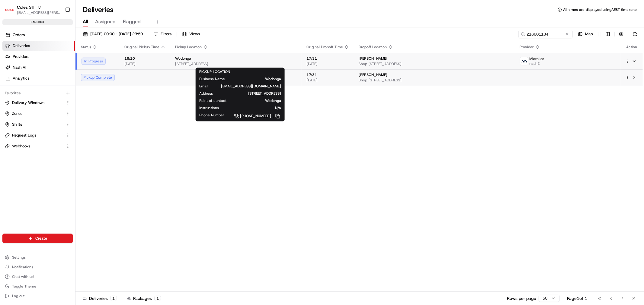  Describe the element at coordinates (577, 298) in the screenshot. I see `div: Page 1 of 1` at that location.